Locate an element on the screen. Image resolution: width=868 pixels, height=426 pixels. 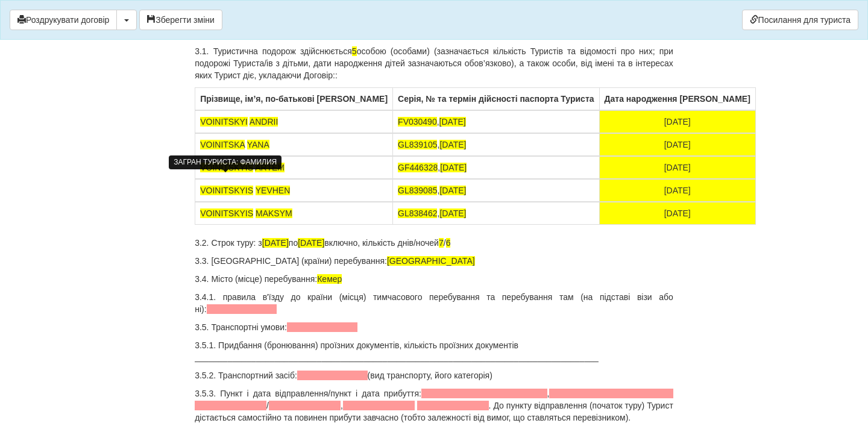
p: 3.5.3. Пункт і дата відправлення/пункт і дата прибуття: , / , . До пункту відправлення (початок т... is located at coordinates (434, 405).